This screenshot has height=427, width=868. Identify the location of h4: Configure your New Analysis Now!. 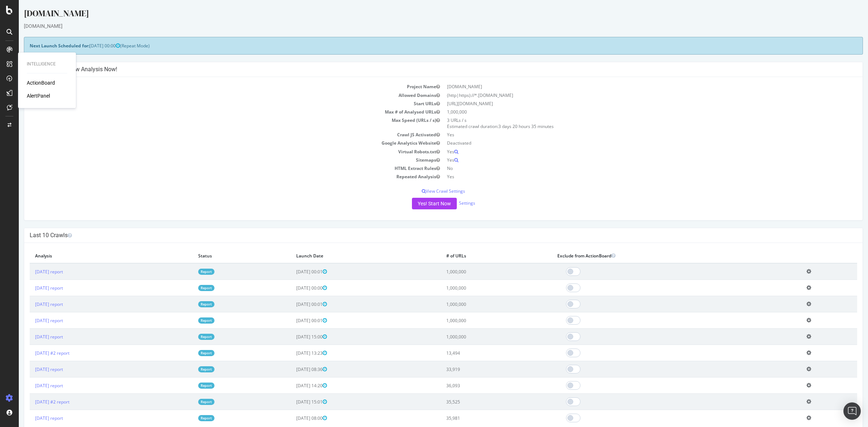
(425, 70).